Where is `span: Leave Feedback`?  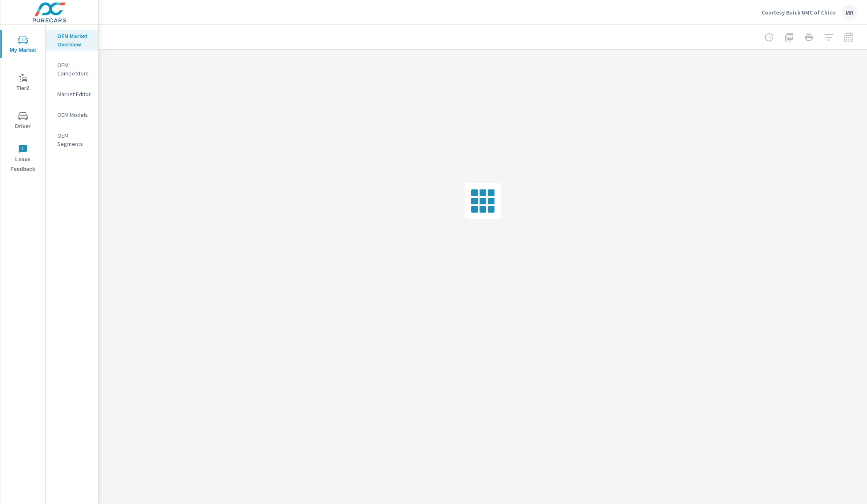 span: Leave Feedback is located at coordinates (23, 159).